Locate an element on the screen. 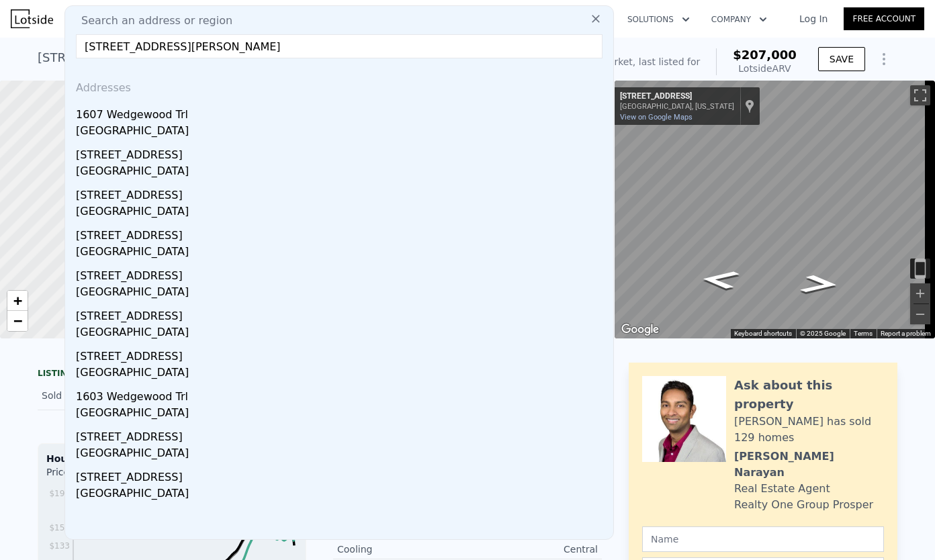  tspan: $133 is located at coordinates (59, 546).